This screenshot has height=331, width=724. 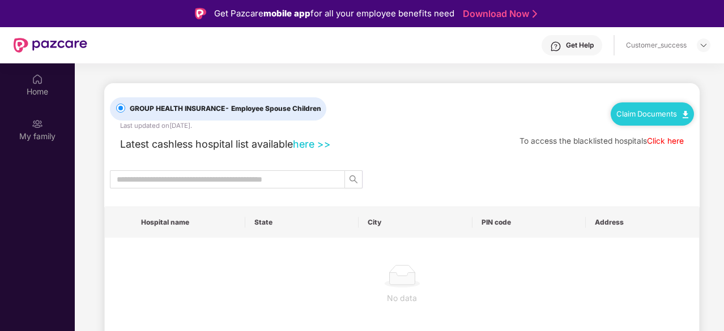 What do you see at coordinates (273, 108) in the screenshot?
I see `span: - Employee Spouse Children` at bounding box center [273, 108].